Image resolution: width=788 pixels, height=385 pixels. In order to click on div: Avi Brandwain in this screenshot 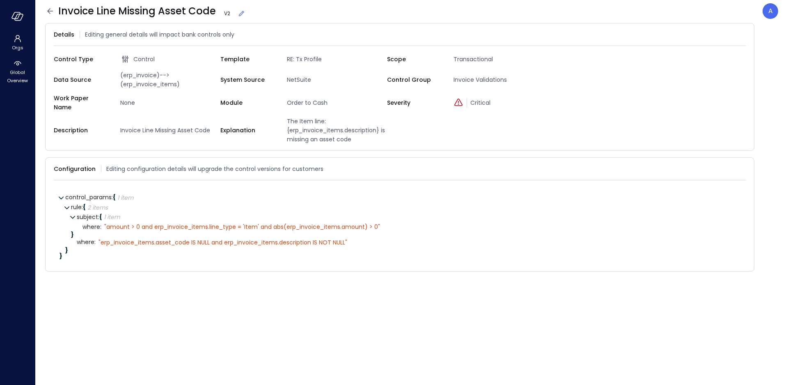, I will do `click(771, 11)`.